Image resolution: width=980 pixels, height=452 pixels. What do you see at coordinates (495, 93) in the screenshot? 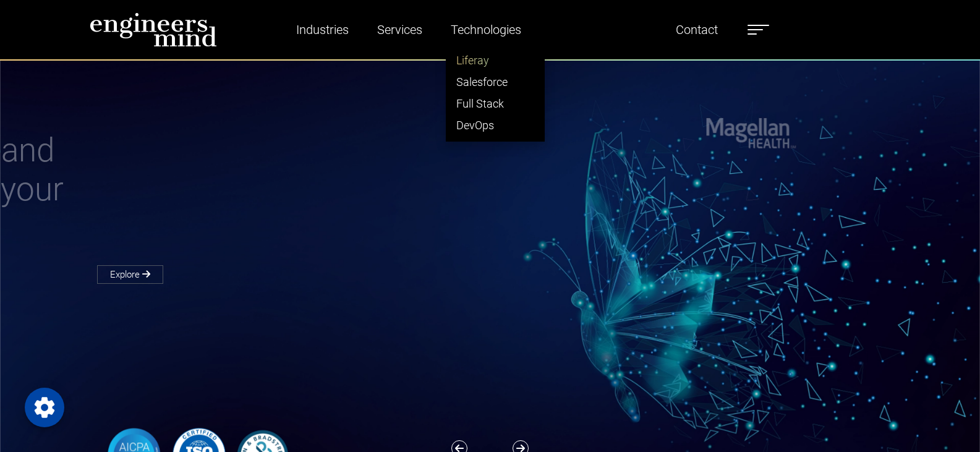
I see `ul: Industries` at bounding box center [495, 93].